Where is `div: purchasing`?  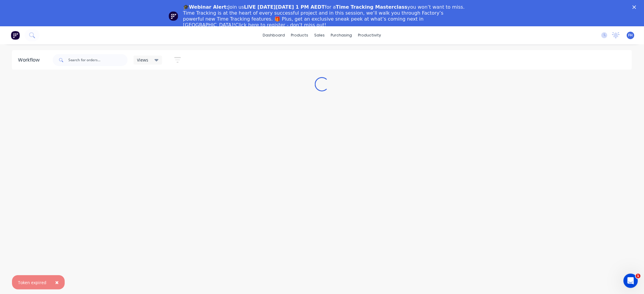 div: purchasing is located at coordinates (341, 35).